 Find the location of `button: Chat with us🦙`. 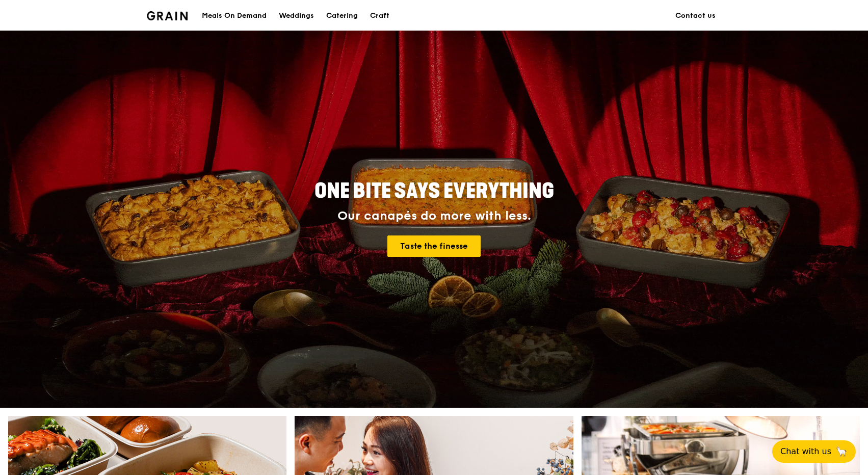

button: Chat with us🦙 is located at coordinates (814, 452).